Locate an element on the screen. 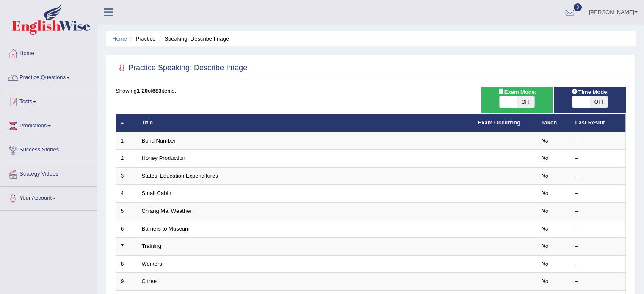  a: Success Stories is located at coordinates (49, 149).